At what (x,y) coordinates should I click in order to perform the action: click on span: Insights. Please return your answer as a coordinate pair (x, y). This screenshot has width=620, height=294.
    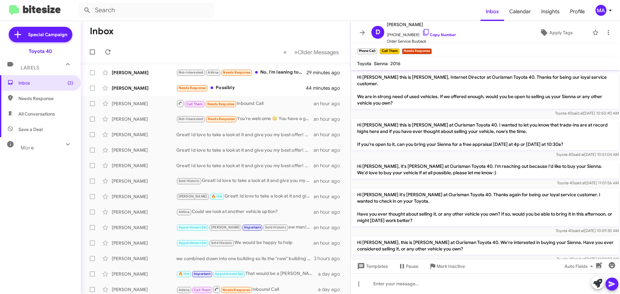
    Looking at the image, I should click on (550, 12).